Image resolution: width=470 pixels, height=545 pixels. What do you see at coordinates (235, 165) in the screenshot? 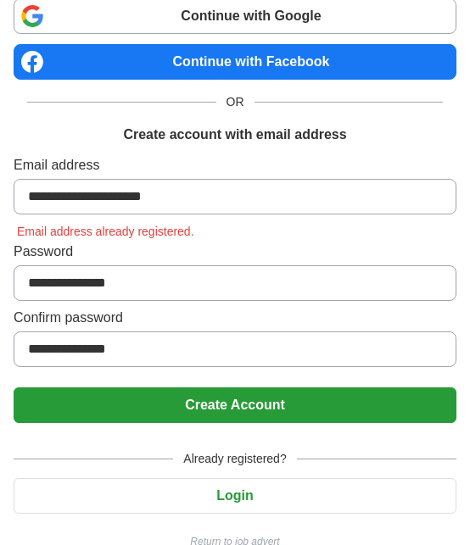
I see `label: Email address` at bounding box center [235, 165].